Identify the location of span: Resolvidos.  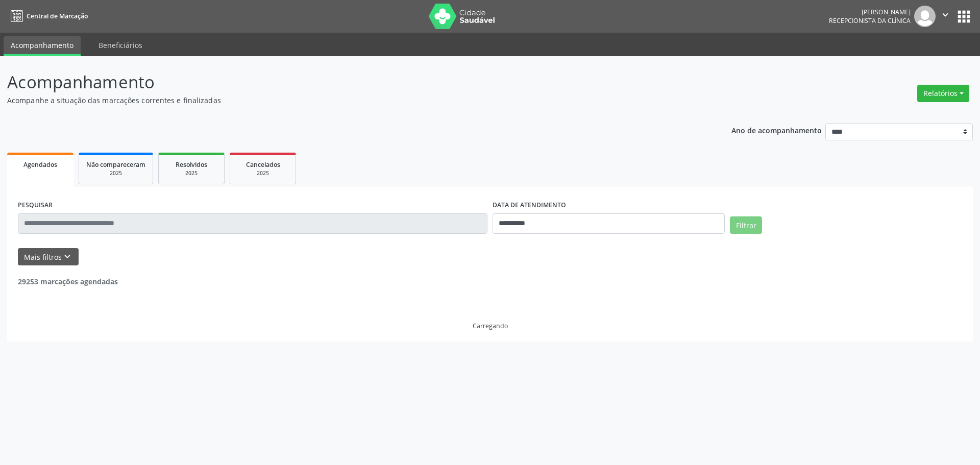
(191, 164).